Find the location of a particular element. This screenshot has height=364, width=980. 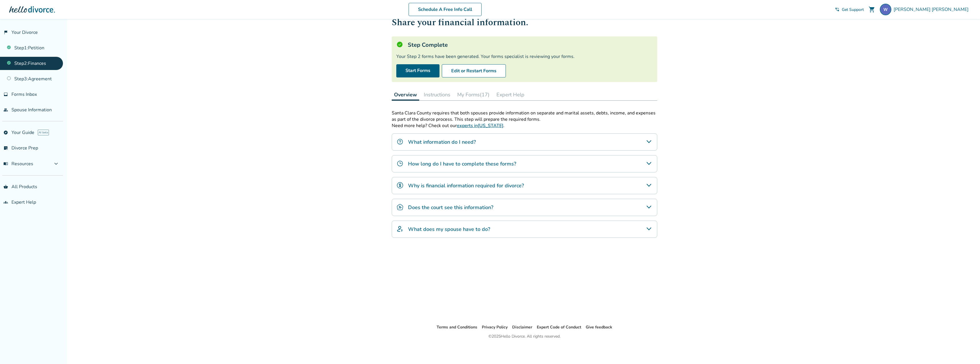

div: © 2025 Hello Divorce. All rights reserved. is located at coordinates (525, 336).